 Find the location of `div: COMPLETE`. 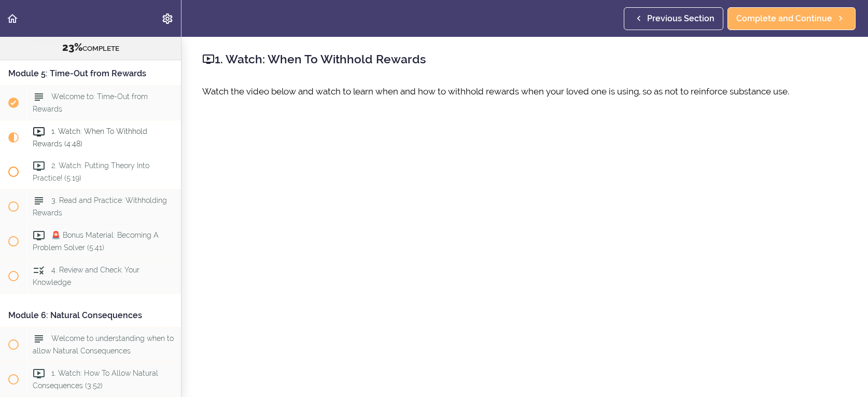

div: COMPLETE is located at coordinates (90, 47).